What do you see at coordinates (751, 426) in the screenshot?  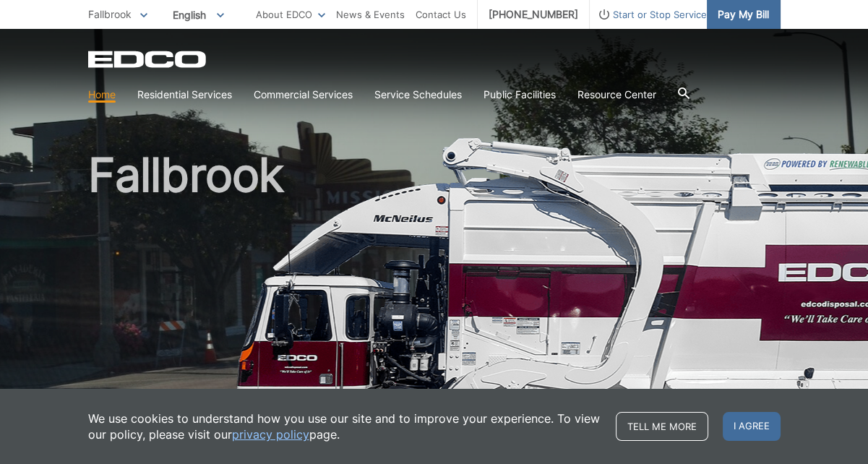 I see `span: I agree` at bounding box center [751, 426].